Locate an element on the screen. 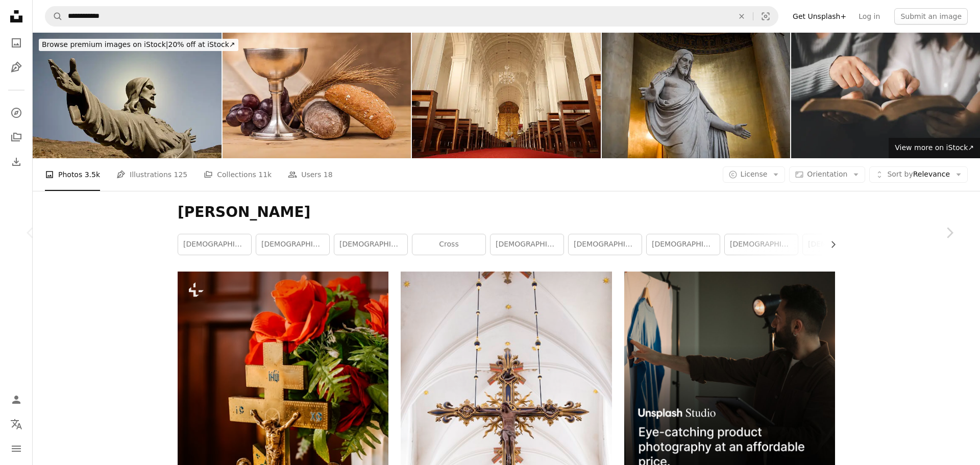 The height and width of the screenshot is (465, 980). button: Visual search is located at coordinates (766, 16).